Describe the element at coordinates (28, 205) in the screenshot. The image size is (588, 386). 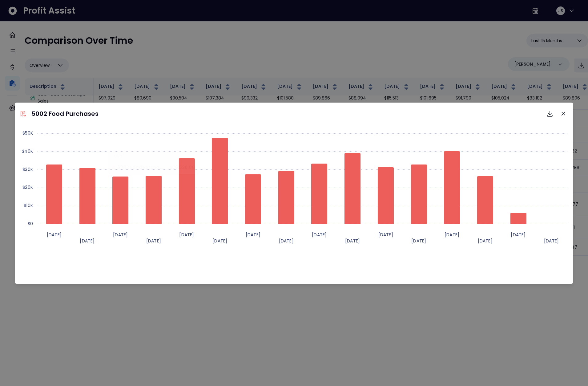
I see `text: $10K` at that location.